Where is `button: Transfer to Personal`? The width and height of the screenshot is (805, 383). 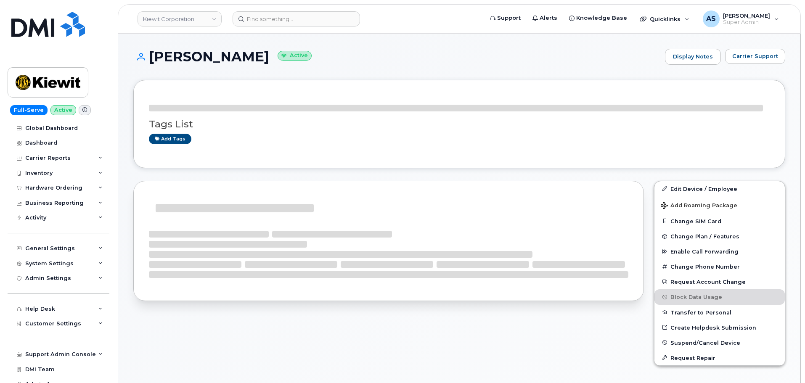
button: Transfer to Personal is located at coordinates (720, 313).